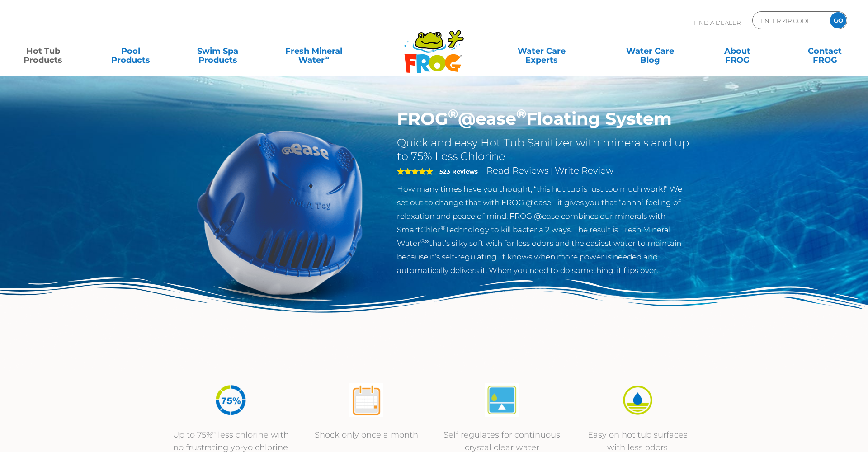 This screenshot has height=452, width=868. Describe the element at coordinates (542, 51) in the screenshot. I see `a: Water CareExperts` at that location.